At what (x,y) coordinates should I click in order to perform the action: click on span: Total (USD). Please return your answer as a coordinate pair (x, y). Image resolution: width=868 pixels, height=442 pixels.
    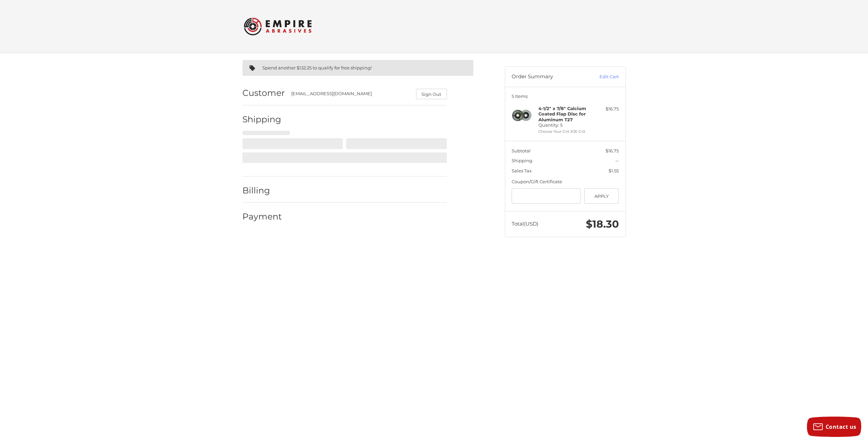
    Looking at the image, I should click on (525, 224).